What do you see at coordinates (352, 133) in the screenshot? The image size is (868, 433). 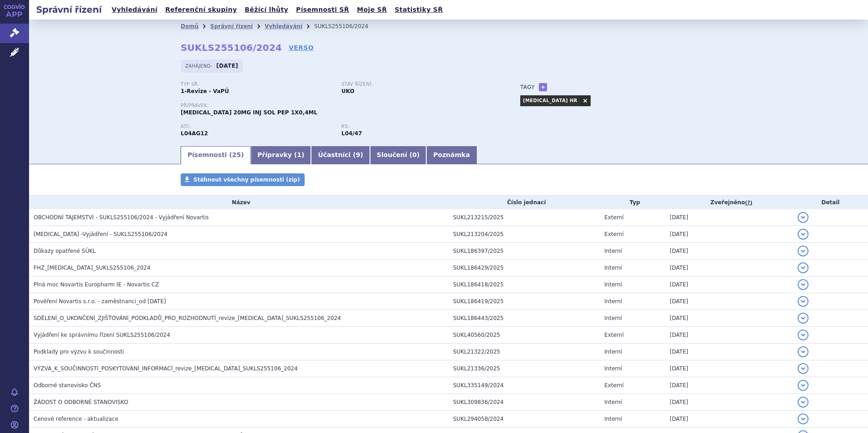 I see `strong: léčivé přípravky s obsahem léčivé látky ofatumumab (ATC L04AA52)` at bounding box center [352, 133].